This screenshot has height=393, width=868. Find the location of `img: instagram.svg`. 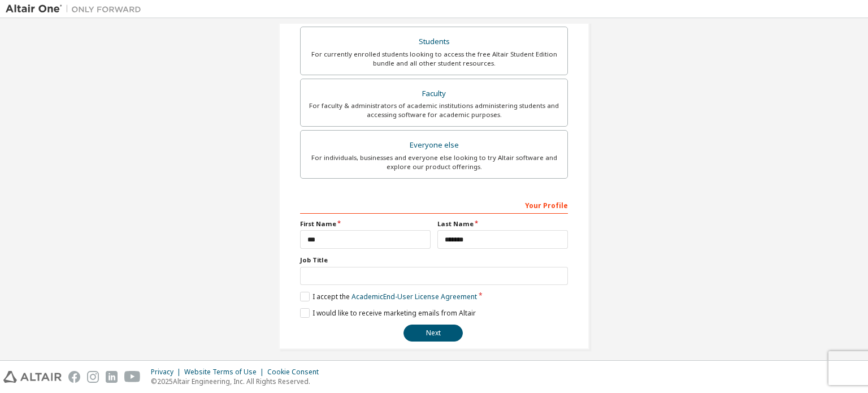

img: instagram.svg is located at coordinates (93, 377).